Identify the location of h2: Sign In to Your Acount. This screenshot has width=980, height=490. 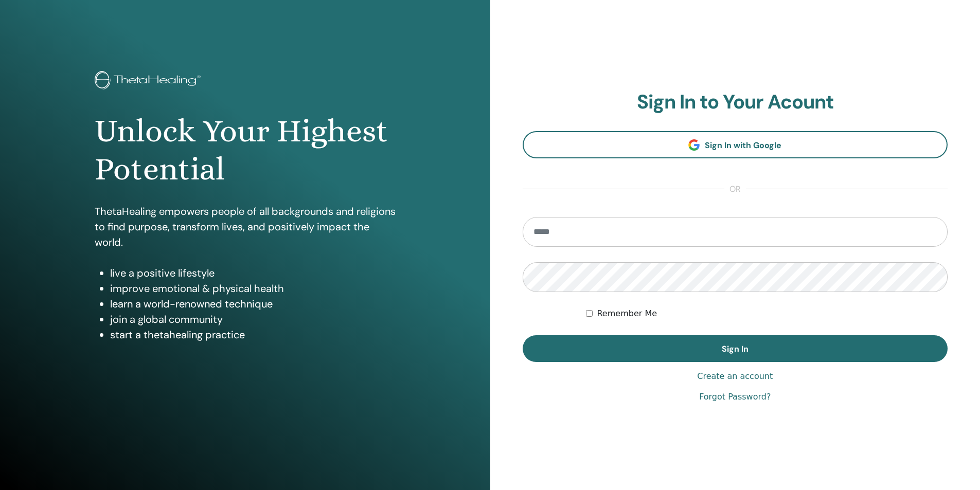
(735, 102).